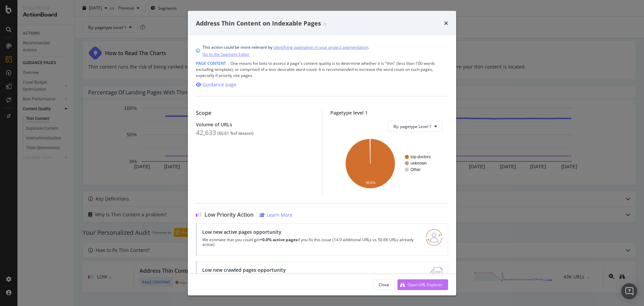 The width and height of the screenshot is (644, 306). I want to click on div: Close, so click(383, 284).